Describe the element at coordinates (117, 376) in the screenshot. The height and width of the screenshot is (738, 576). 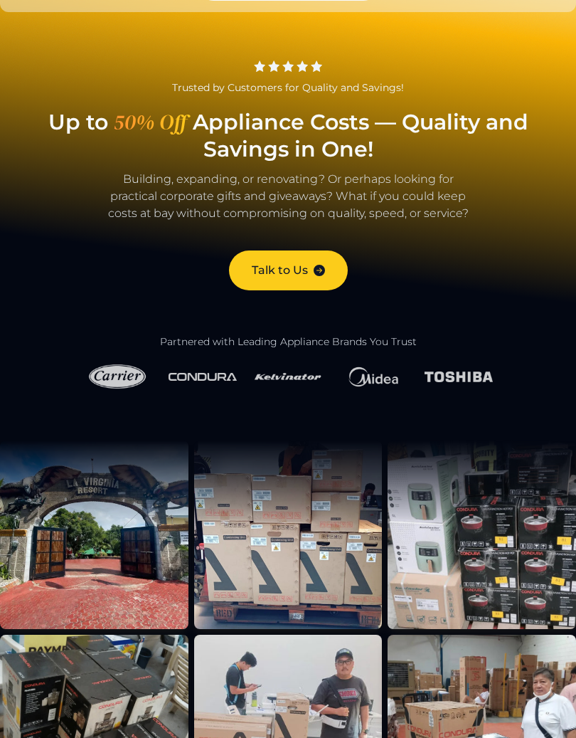
I see `img: Carrier Logo` at that location.